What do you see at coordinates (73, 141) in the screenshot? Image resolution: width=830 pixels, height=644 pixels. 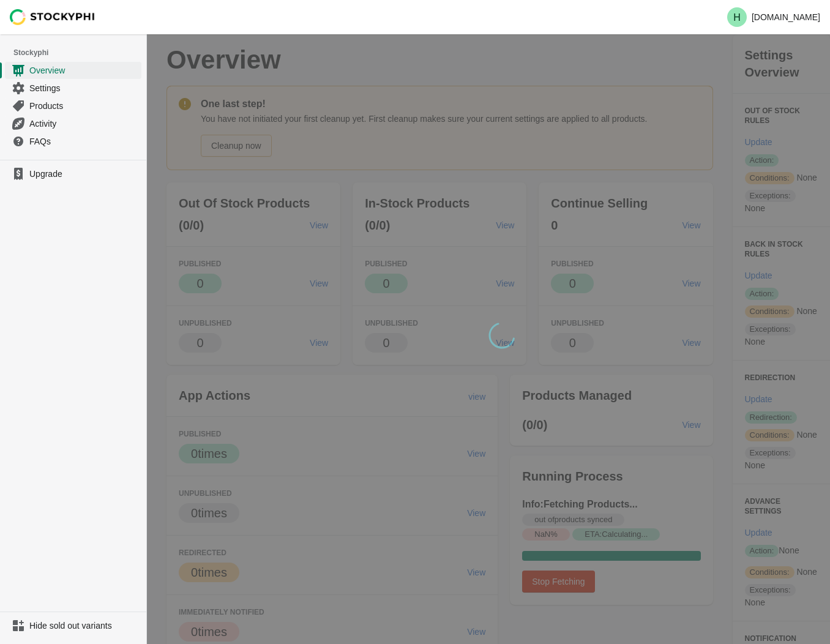 I see `a: FAQs` at bounding box center [73, 141].